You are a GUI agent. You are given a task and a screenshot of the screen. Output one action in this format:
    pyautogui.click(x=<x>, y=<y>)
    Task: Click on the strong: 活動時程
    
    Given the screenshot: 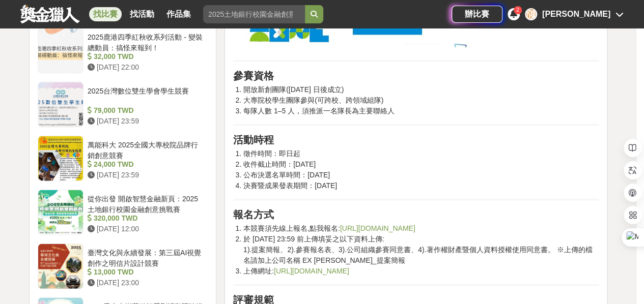 What is the action you would take?
    pyautogui.click(x=253, y=140)
    